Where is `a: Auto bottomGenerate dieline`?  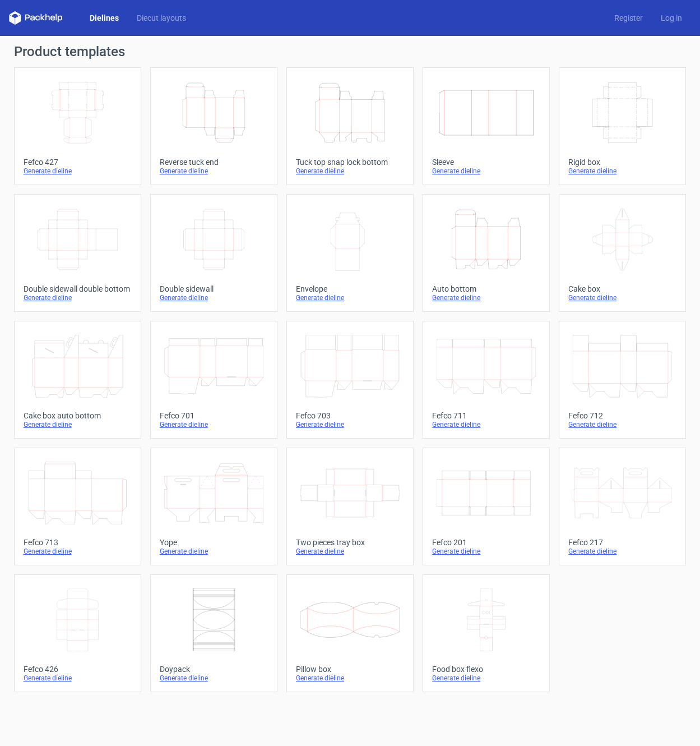 a: Auto bottomGenerate dieline is located at coordinates (486, 253).